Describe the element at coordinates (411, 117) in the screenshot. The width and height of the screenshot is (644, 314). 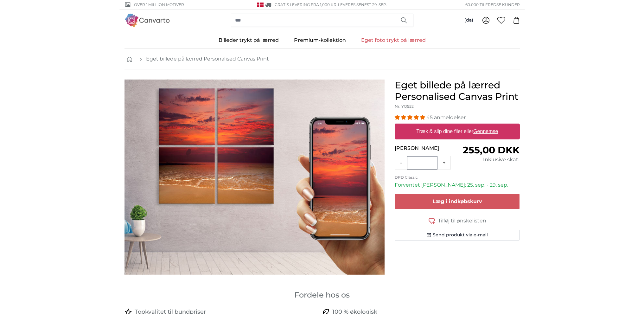
I see `span: 4.93 stars` at that location.